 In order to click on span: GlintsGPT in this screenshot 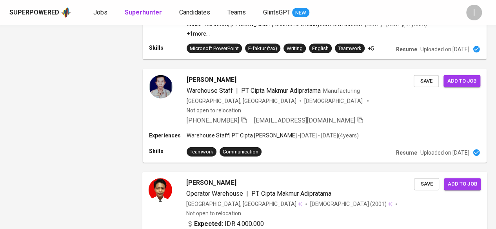, I will do `click(277, 12)`.